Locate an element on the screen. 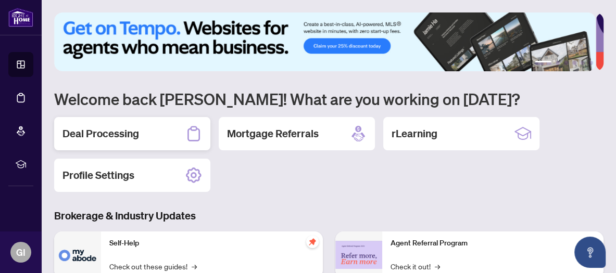  h3: Brokerage & Industry Updates is located at coordinates (328, 216).